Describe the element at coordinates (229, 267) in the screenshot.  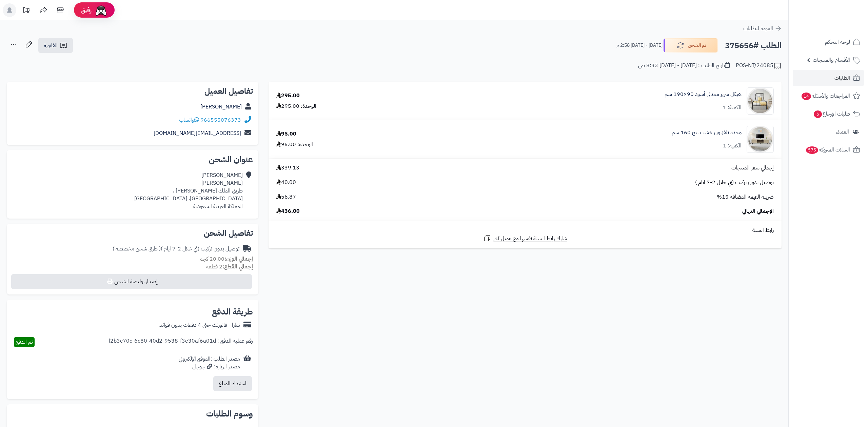
I see `small: 2 قطعة` at that location.